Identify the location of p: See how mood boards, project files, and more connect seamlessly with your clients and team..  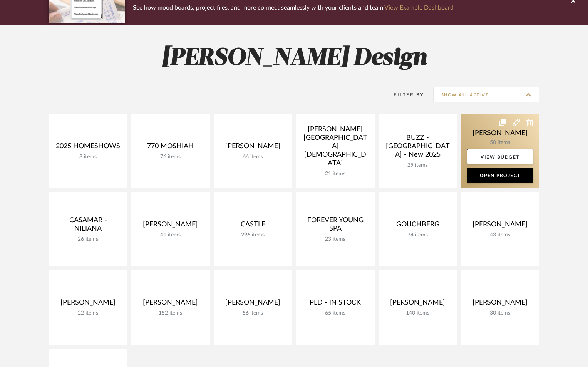
(293, 8).